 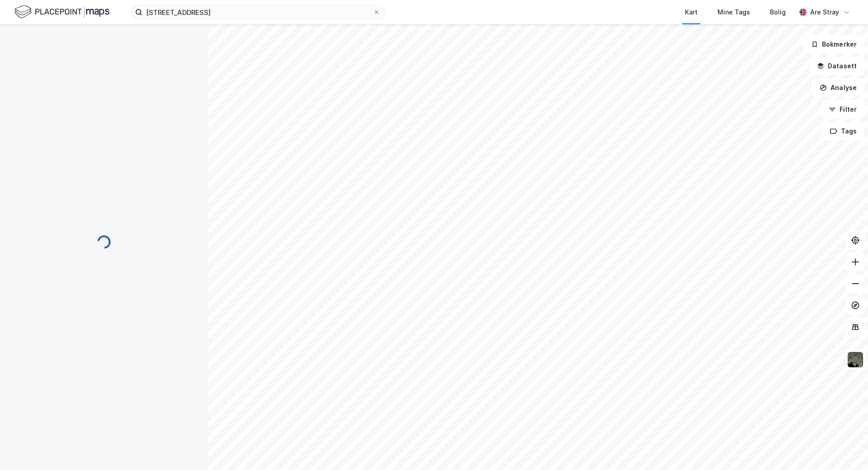 I want to click on div: Mine Tags, so click(x=734, y=12).